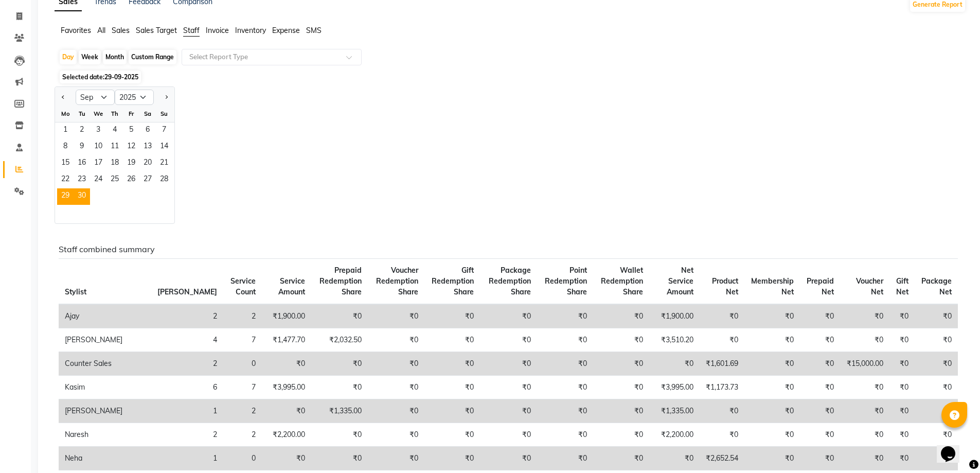 The width and height of the screenshot is (980, 473). Describe the element at coordinates (148, 180) in the screenshot. I see `div: Saturday, September 27, 2025` at that location.